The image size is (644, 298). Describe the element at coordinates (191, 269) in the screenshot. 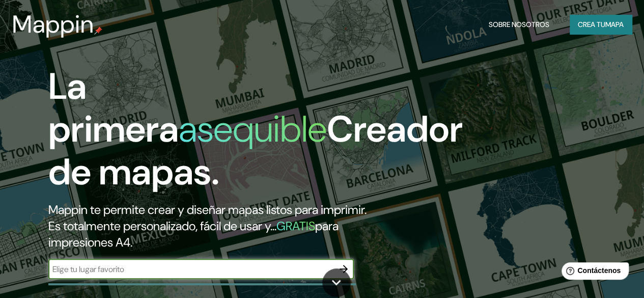

I see `input: Elige tu lugar favorito` at that location.